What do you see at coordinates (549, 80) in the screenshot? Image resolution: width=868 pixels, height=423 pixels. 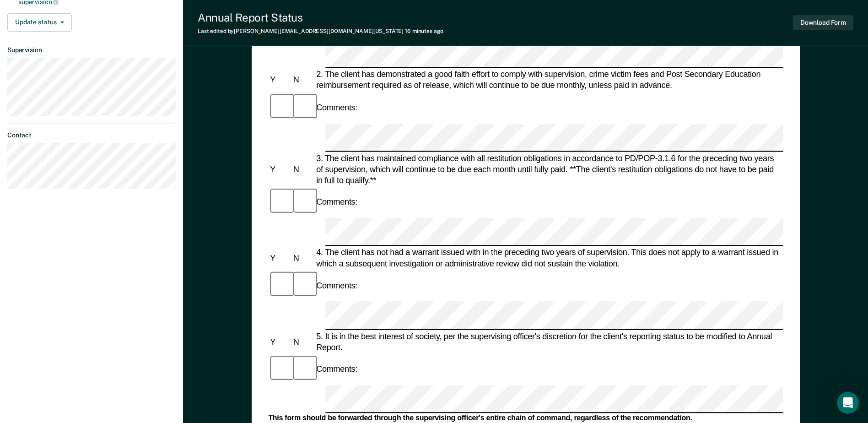 I see `div: 2. The client has demonstrated a good faith effort to comply with supervision, crime victim fees ...` at bounding box center [549, 80].